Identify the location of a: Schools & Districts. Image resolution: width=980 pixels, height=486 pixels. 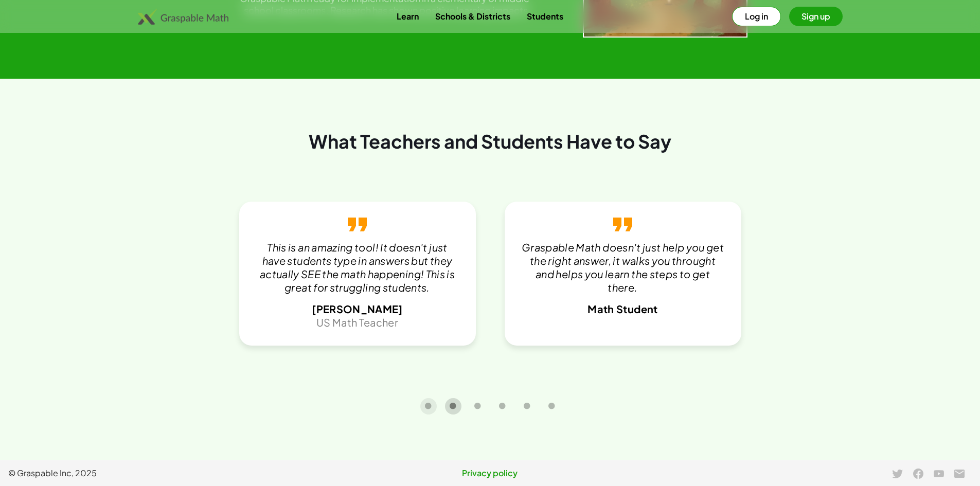
(473, 16).